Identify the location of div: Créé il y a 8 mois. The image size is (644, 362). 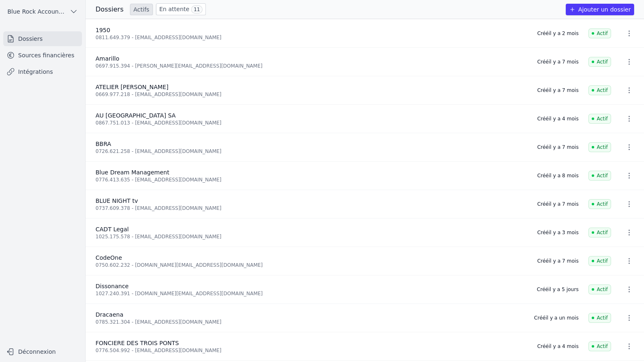
(558, 176).